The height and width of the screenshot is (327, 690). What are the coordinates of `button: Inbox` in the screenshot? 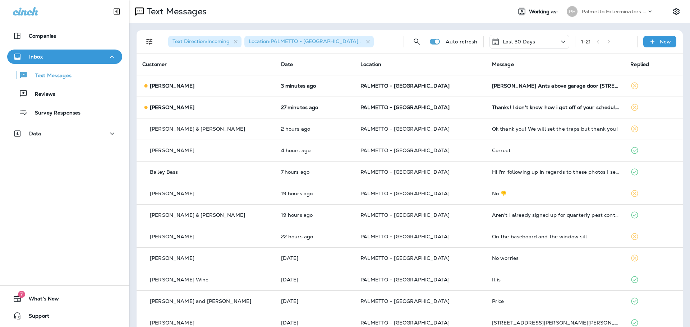 It's located at (65, 57).